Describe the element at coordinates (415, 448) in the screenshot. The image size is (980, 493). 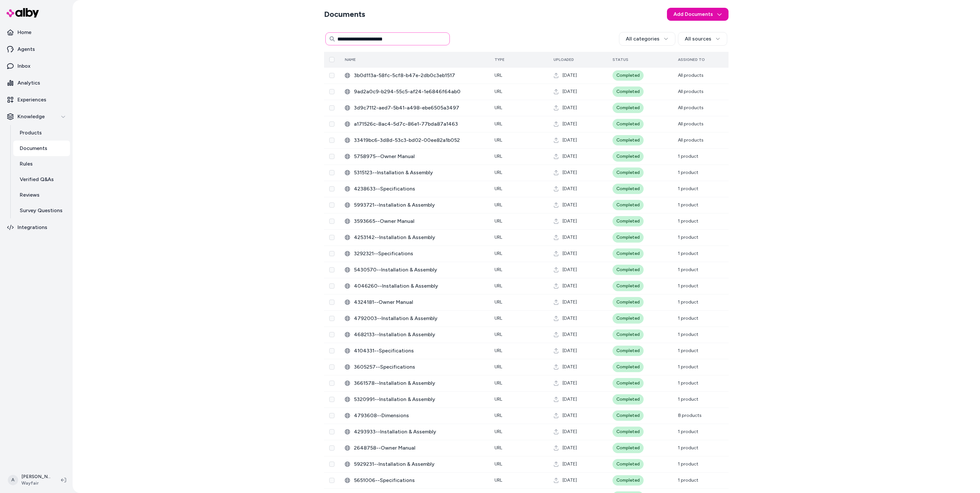
I see `div: 2648758--Owner Manual.pdf` at that location.